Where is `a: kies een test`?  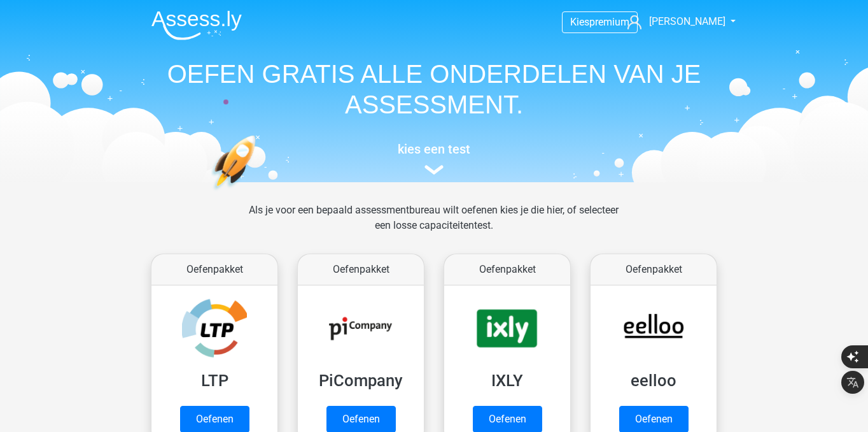 a: kies een test is located at coordinates (434, 158).